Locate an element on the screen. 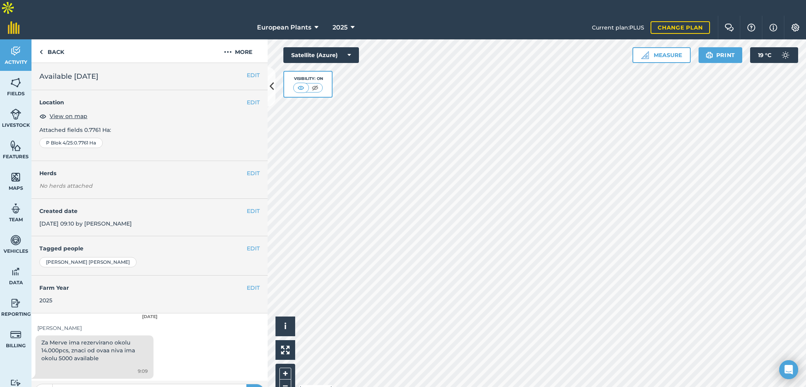  img: Two speech bubbles overlapping with the left bubble in the forefront is located at coordinates (730, 28).